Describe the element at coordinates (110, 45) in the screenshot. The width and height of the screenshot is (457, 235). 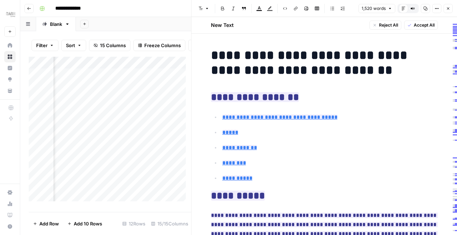
I see `button: 15 Columns` at that location.